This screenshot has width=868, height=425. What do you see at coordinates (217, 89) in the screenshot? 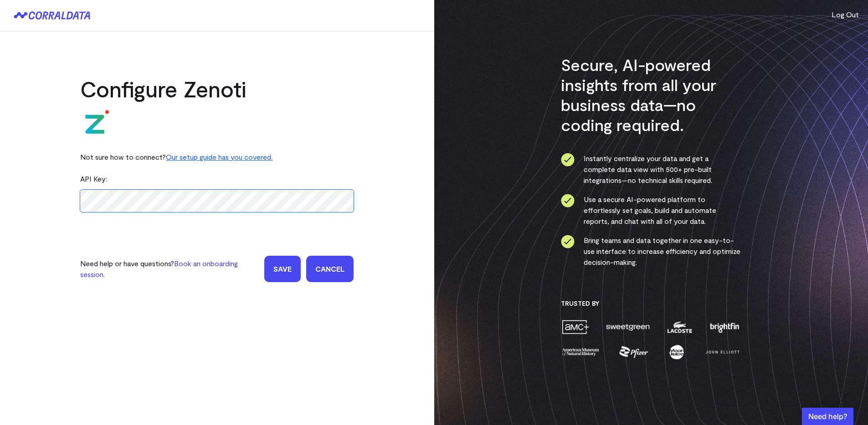
I see `h2: Configure Zenoti` at bounding box center [217, 89].